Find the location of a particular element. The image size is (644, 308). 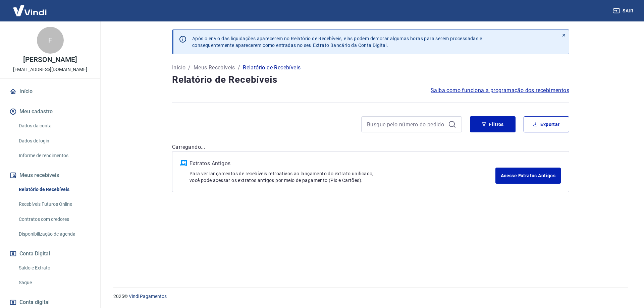

button: Sair is located at coordinates (624, 11).